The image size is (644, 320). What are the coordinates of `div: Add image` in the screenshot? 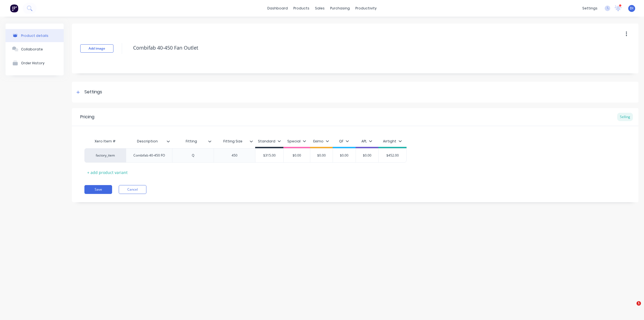 It's located at (97, 48).